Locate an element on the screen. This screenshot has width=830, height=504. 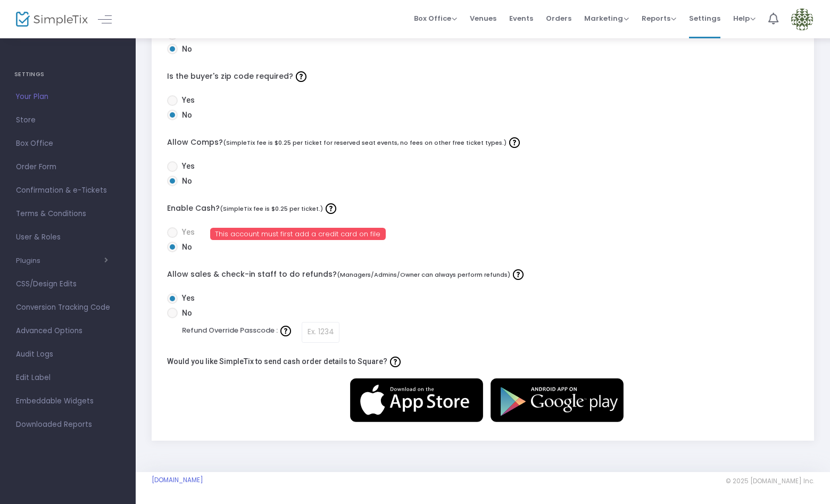
span: Edit Label is located at coordinates (67, 378).